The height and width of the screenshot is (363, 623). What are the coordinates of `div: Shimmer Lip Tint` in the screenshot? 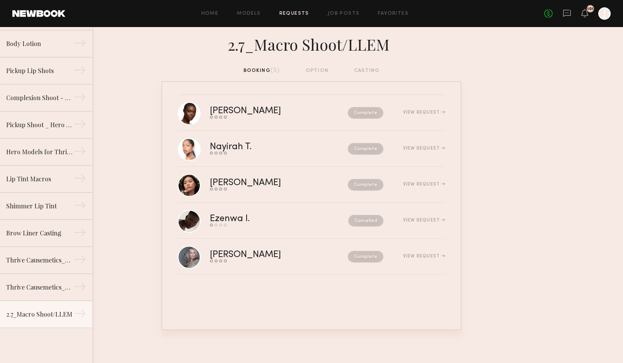 It's located at (40, 206).